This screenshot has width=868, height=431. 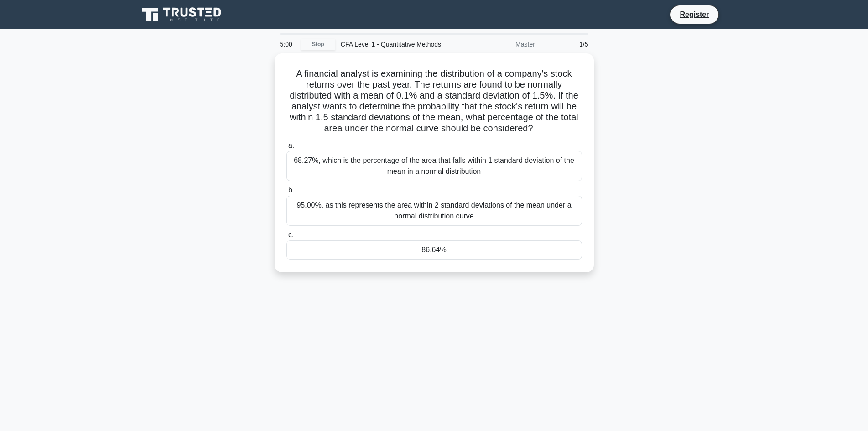 What do you see at coordinates (291, 234) in the screenshot?
I see `span: c.` at bounding box center [291, 234].